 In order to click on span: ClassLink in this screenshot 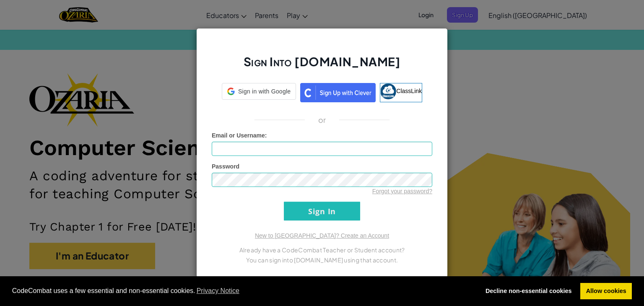, I will do `click(409, 91)`.